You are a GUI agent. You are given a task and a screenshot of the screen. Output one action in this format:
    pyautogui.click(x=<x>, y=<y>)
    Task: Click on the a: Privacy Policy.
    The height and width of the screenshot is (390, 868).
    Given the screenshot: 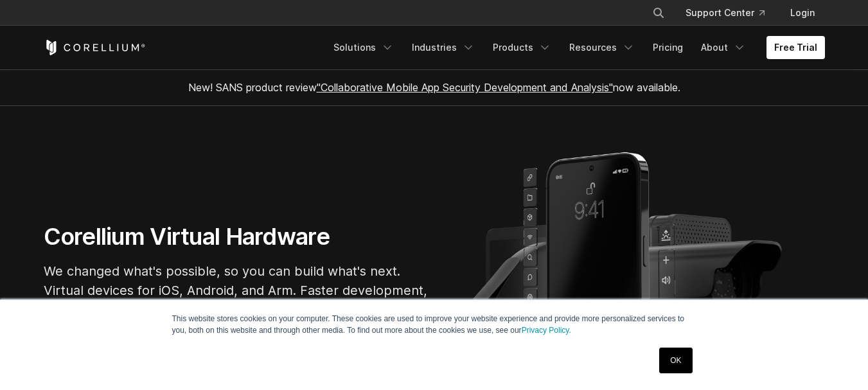 What is the action you would take?
    pyautogui.click(x=546, y=330)
    